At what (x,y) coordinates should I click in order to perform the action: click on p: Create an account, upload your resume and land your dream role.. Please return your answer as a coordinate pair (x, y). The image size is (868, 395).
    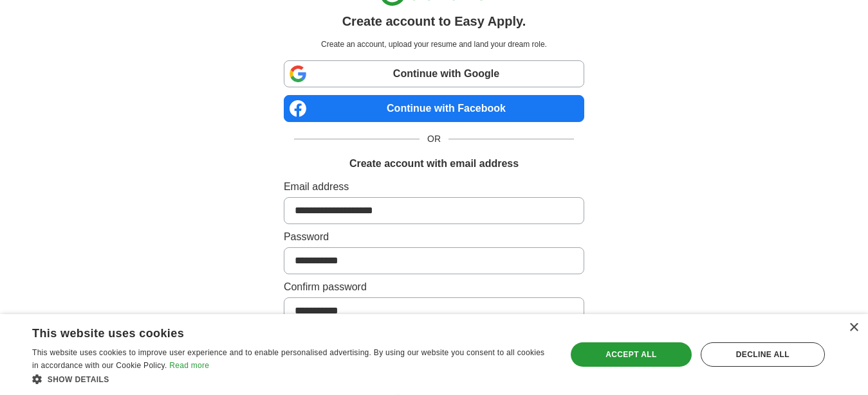
    Looking at the image, I should click on (434, 45).